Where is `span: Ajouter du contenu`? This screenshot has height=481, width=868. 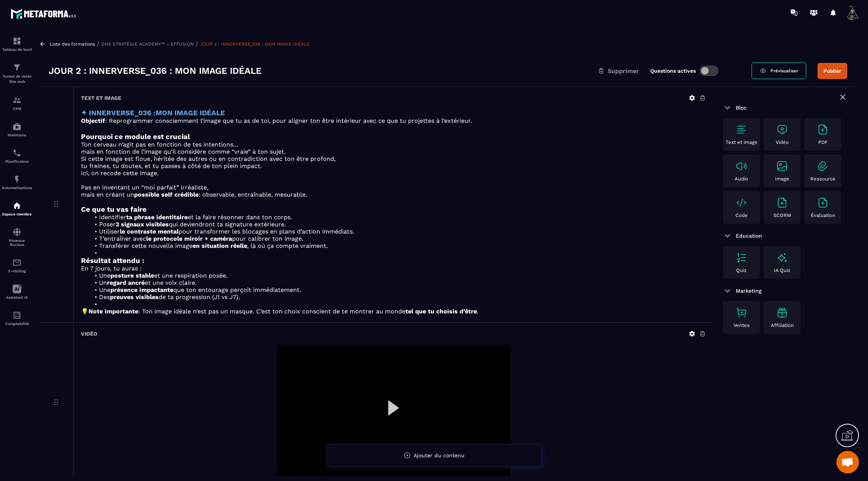 span: Ajouter du contenu is located at coordinates (439, 455).